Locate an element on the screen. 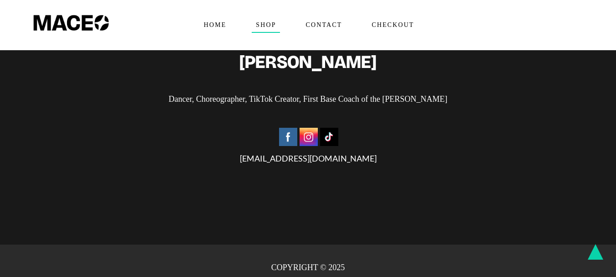 The width and height of the screenshot is (616, 277). span: Home is located at coordinates (215, 25).